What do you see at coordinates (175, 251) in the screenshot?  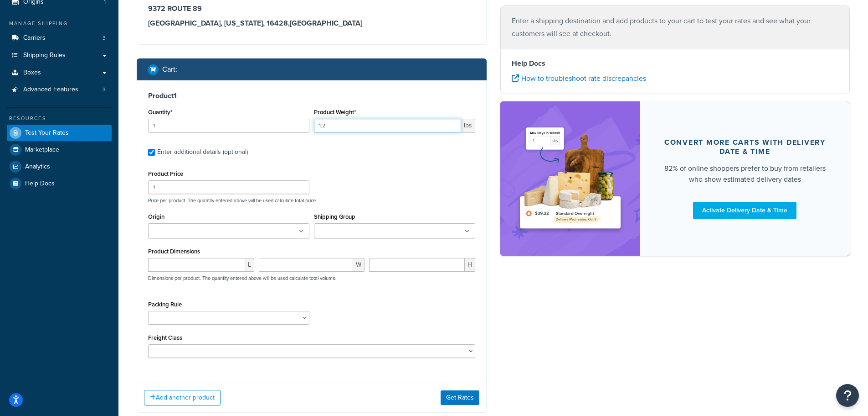 I see `label: Product Dimensions` at bounding box center [175, 251].